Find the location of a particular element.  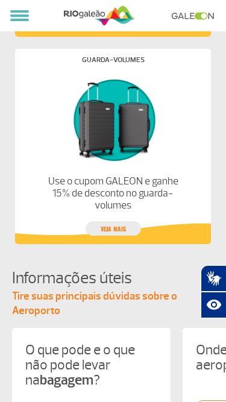

div: Plugin de acessibilidade da Hand Talk. is located at coordinates (213, 291).